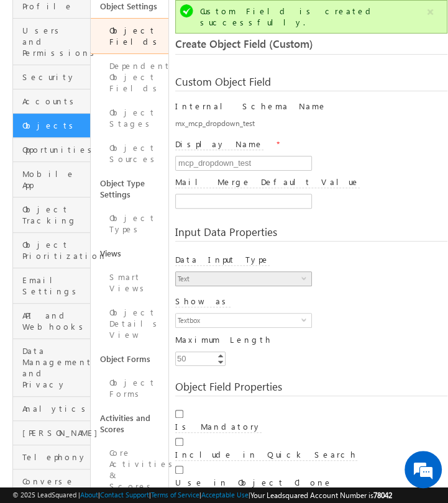  Describe the element at coordinates (54, 321) in the screenshot. I see `span: API and Webhooks` at that location.